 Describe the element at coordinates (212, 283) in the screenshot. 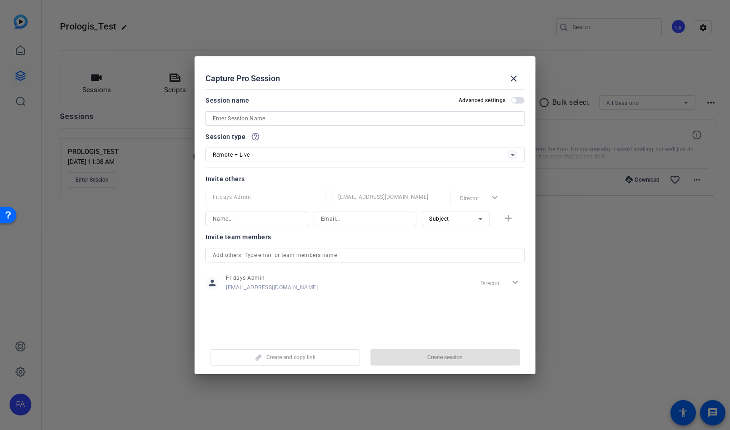

I see `mat-icon: person` at that location.